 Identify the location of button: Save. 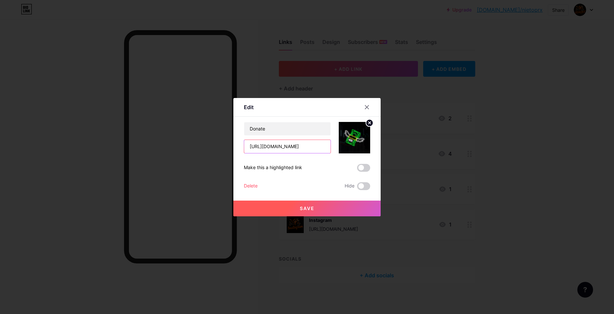
(307, 208).